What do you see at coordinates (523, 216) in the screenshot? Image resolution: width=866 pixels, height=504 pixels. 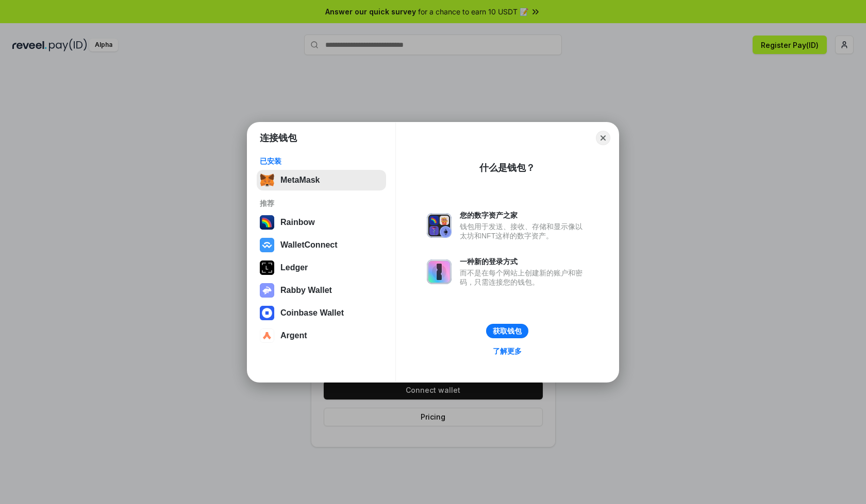 I see `div: 您的数字资产之家` at bounding box center [523, 216].